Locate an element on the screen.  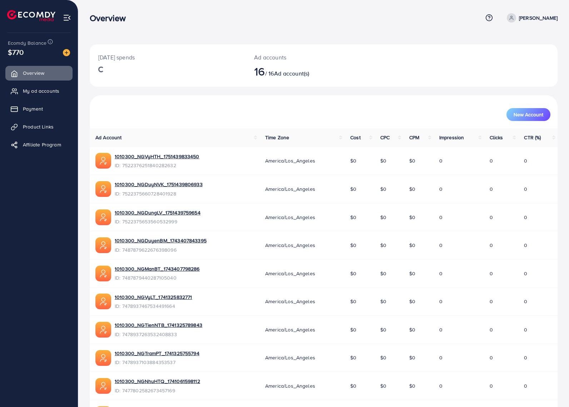
span: Product Links is located at coordinates (38, 127).